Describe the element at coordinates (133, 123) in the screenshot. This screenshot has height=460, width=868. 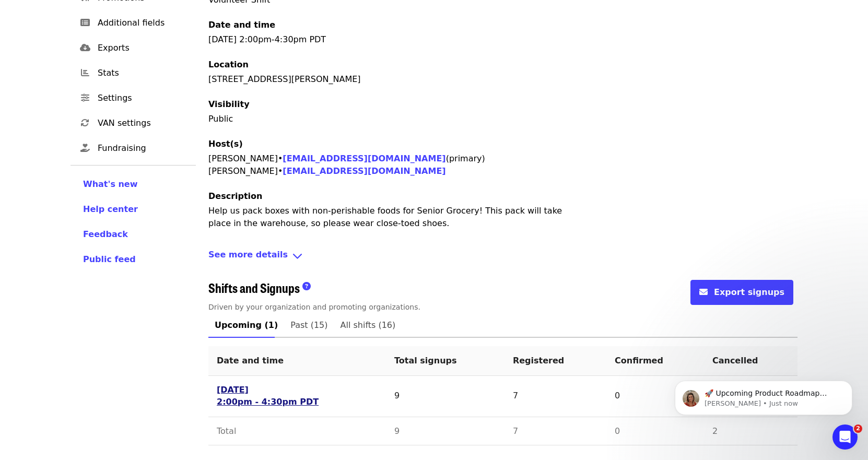
I see `a: VAN settings` at that location.